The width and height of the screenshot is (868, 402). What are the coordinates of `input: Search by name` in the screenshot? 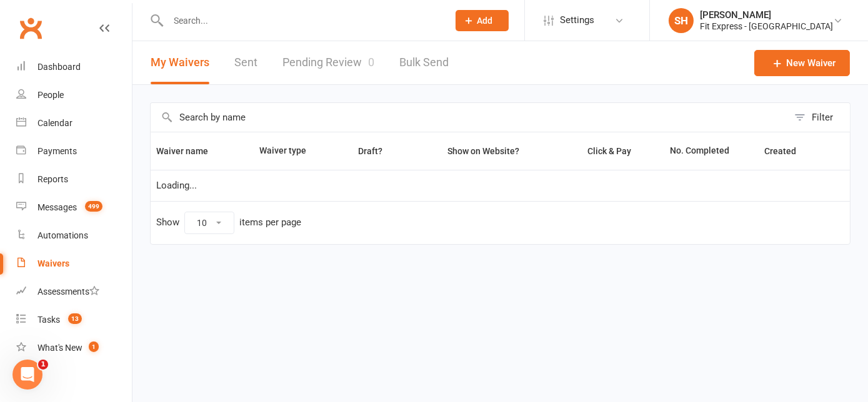 It's located at (469, 117).